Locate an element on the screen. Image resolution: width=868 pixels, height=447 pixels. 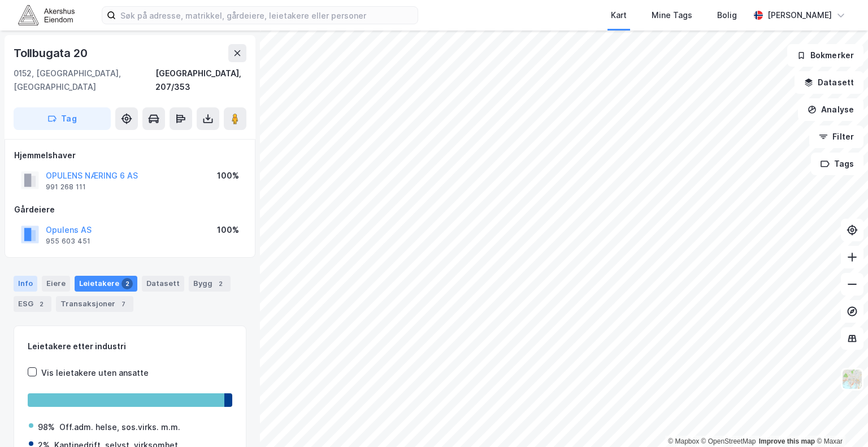
a: Mapbox is located at coordinates (683, 441).